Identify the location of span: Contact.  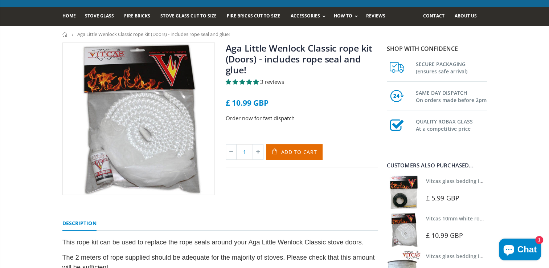
(433, 16).